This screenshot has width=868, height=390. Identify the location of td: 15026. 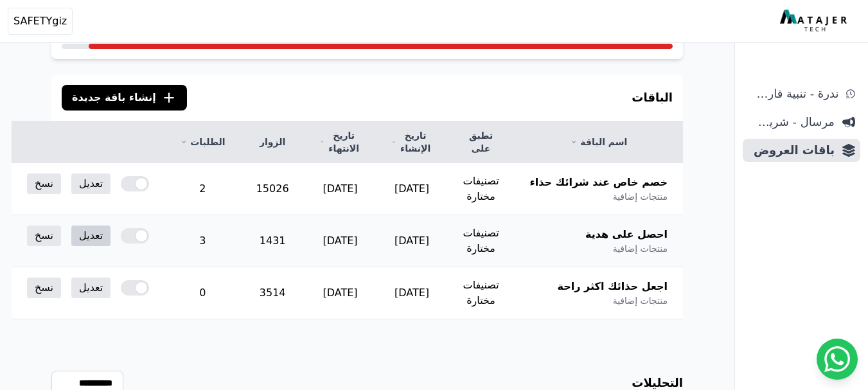
(273, 189).